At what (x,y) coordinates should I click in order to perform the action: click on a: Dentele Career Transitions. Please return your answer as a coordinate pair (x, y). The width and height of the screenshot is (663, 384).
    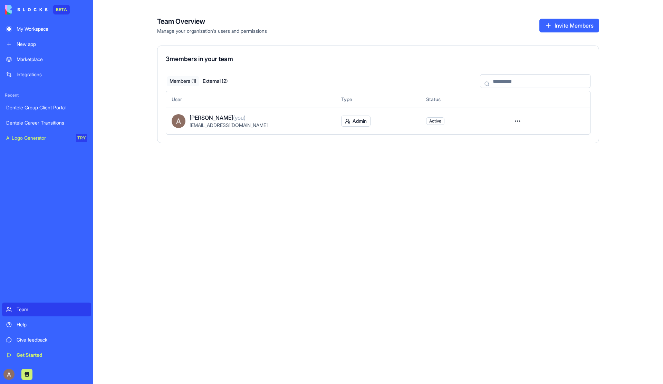
    Looking at the image, I should click on (47, 123).